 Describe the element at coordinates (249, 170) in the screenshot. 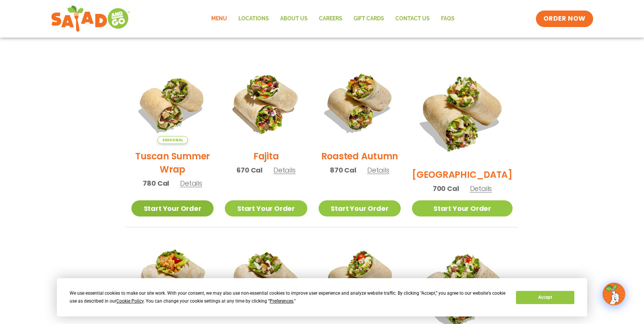

I see `span: 670 Cal` at that location.